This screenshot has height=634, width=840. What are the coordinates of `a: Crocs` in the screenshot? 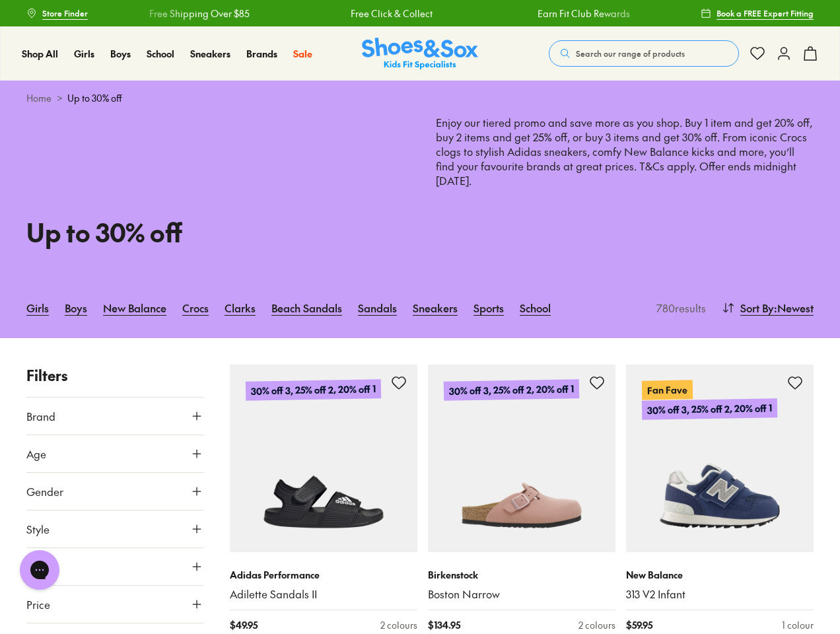 It's located at (195, 308).